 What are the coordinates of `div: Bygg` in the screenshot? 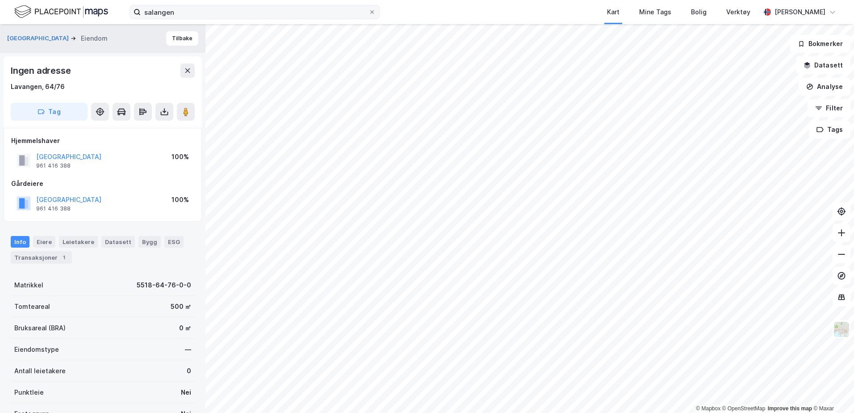 It's located at (150, 242).